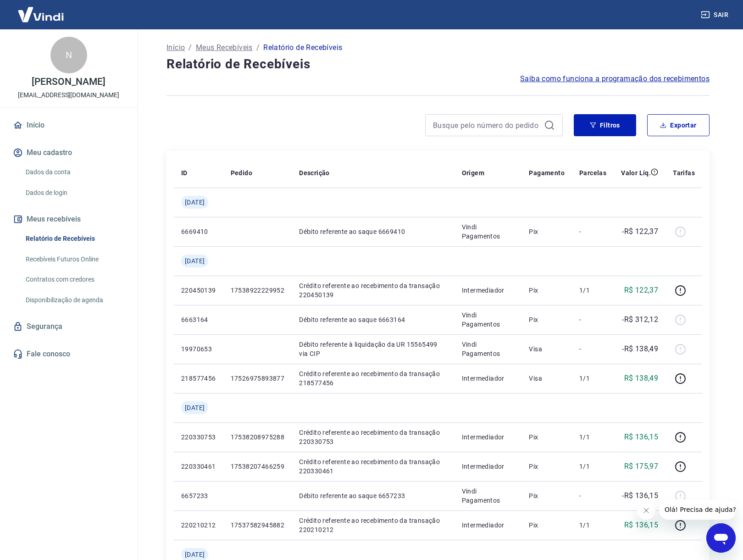 This screenshot has width=743, height=560. What do you see at coordinates (373, 437) in the screenshot?
I see `p: Crédito referente ao recebimento da transação 220330753` at bounding box center [373, 437].